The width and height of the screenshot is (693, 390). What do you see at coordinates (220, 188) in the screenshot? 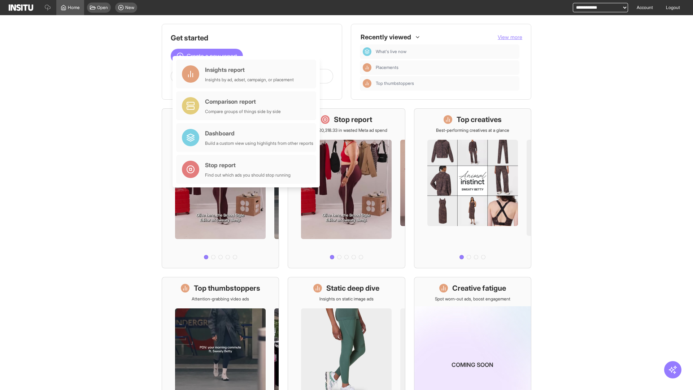
I see `a: What's live nowSee all active ads instantly` at bounding box center [220, 188].